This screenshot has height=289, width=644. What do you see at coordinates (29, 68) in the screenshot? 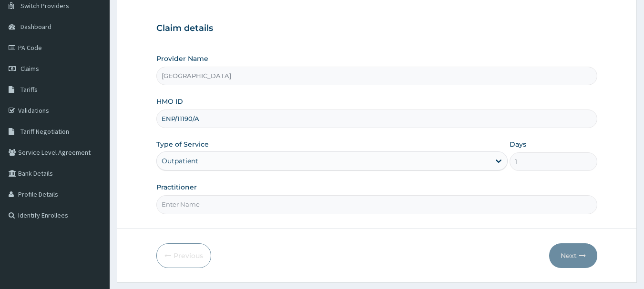
I see `span: Claims` at bounding box center [29, 68].